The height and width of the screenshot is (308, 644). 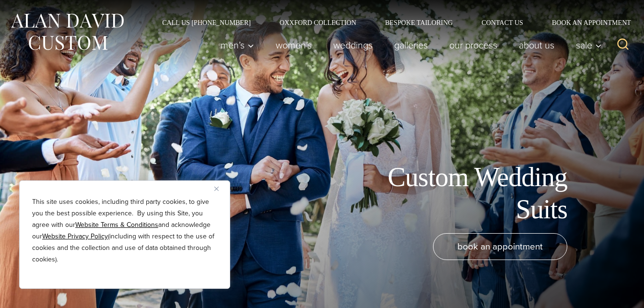 What do you see at coordinates (500, 246) in the screenshot?
I see `span: book an appointment` at bounding box center [500, 246].